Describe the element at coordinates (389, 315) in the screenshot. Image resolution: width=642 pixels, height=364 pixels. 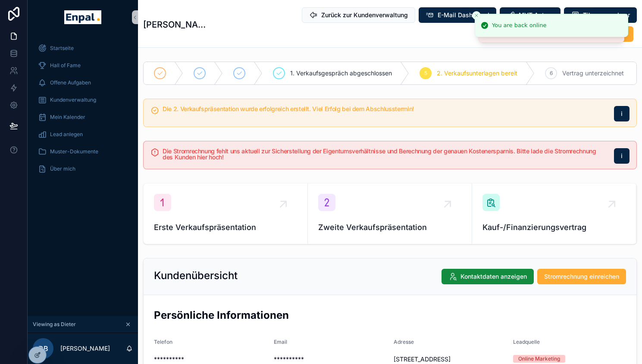
I see `h2: Persönliche Informationen` at that location.